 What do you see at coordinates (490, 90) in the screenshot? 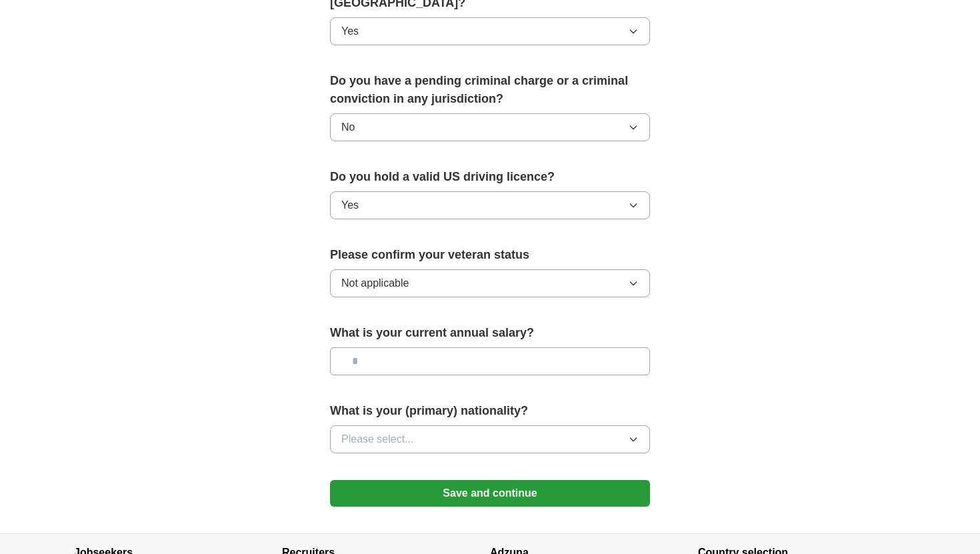
I see `label: Do you have a pending criminal charge or a criminal conviction in any jurisdiction?` at bounding box center [490, 90].